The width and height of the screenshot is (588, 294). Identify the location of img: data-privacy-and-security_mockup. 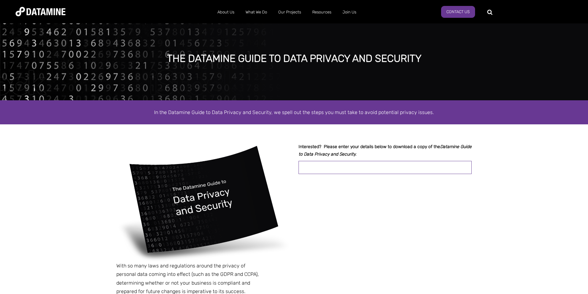
(203, 202).